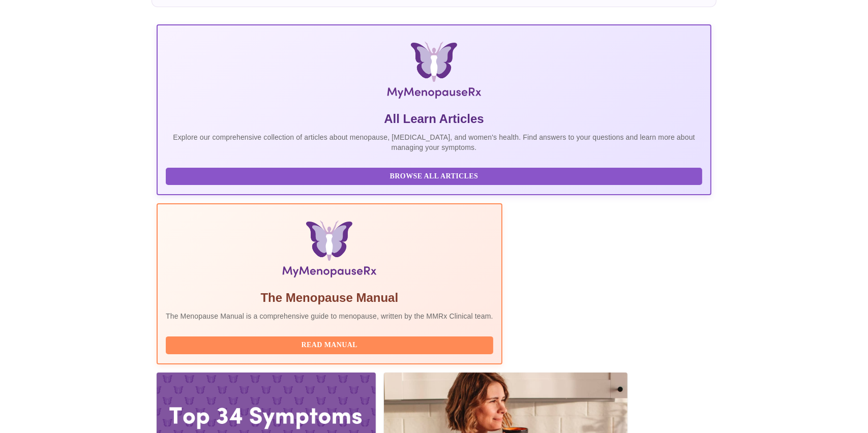 The height and width of the screenshot is (433, 868). I want to click on span: Browse All Articles, so click(434, 176).